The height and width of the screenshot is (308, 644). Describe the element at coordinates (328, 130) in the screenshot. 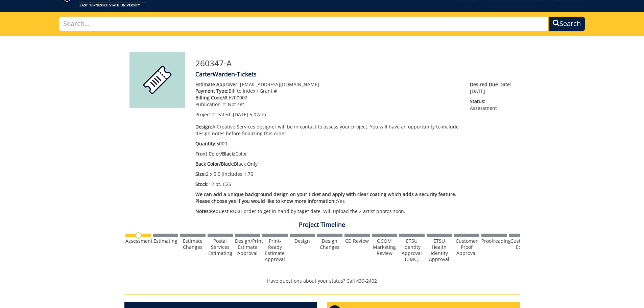

I see `p: A Creative Services designer will be in contact to assess your project. You will have an opportun...` at that location.